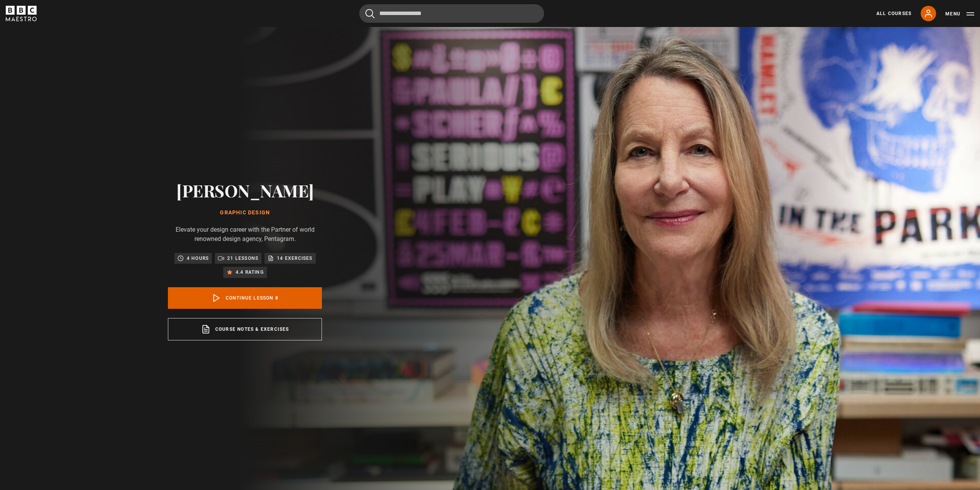 This screenshot has width=980, height=490. Describe the element at coordinates (894, 14) in the screenshot. I see `a: All Courses` at that location.